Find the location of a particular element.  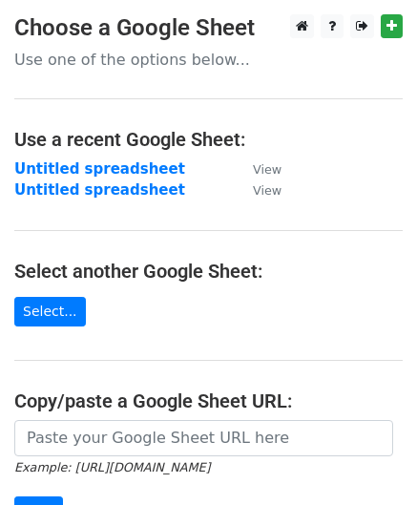

input: Paste your Google Sheet URL here is located at coordinates (203, 438).